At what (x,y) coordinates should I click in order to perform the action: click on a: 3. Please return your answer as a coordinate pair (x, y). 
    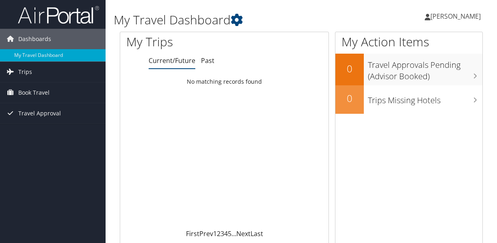
    Looking at the image, I should click on (222, 233).